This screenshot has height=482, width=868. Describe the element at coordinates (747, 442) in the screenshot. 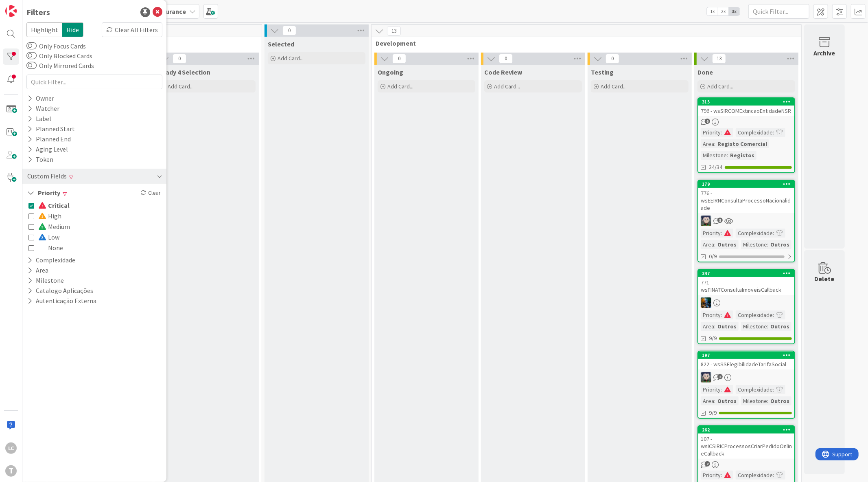

I see `div: 262107 - wsICSIRICProcessosCriarPedidoOnlineCallback` at that location.